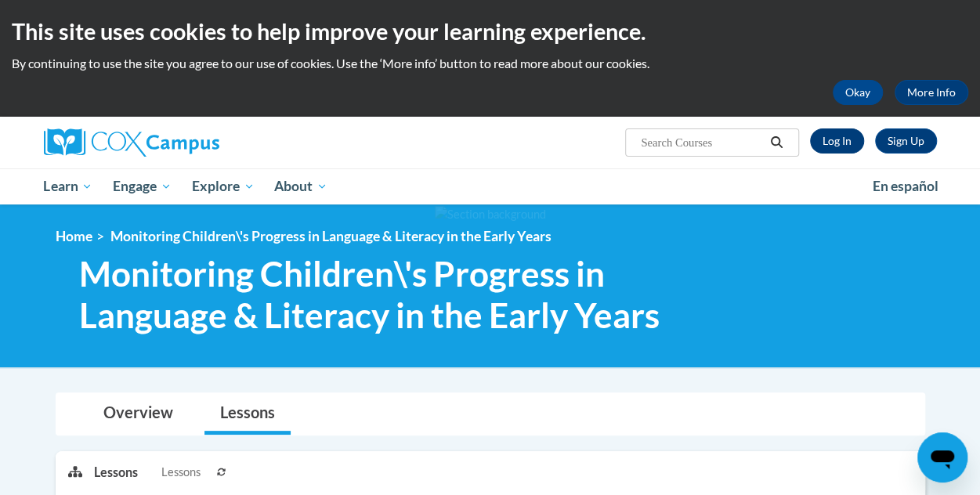  What do you see at coordinates (142, 187) in the screenshot?
I see `a: Engage` at bounding box center [142, 187].